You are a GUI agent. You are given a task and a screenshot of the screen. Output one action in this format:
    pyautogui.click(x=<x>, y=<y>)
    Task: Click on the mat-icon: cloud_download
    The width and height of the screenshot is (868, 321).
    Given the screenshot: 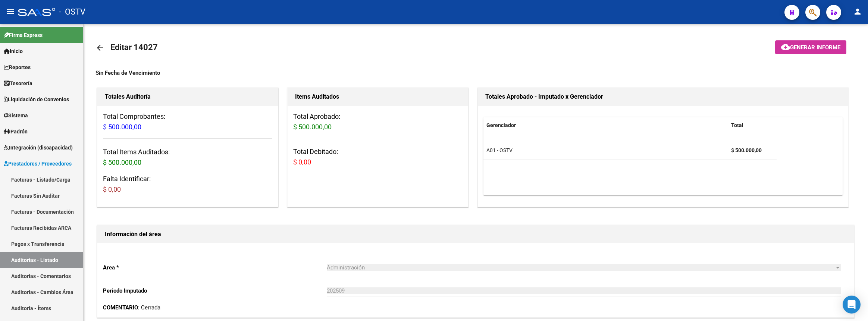 What is the action you would take?
    pyautogui.click(x=785, y=47)
    